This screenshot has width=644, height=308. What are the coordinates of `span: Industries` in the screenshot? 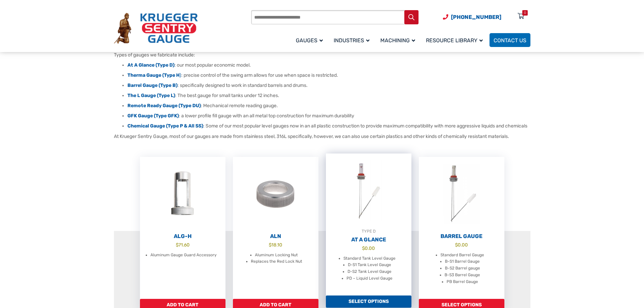 It's located at (351, 40).